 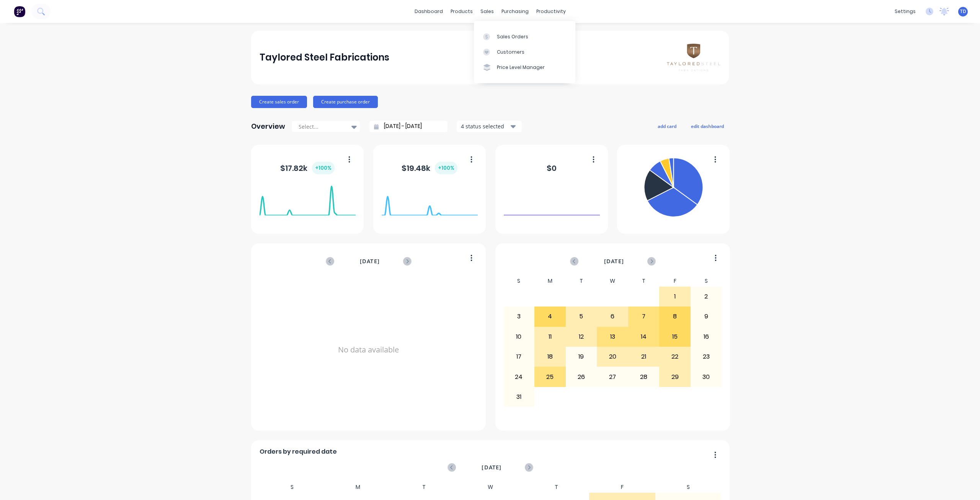 What do you see at coordinates (550, 356) in the screenshot?
I see `div: 18` at bounding box center [550, 356].